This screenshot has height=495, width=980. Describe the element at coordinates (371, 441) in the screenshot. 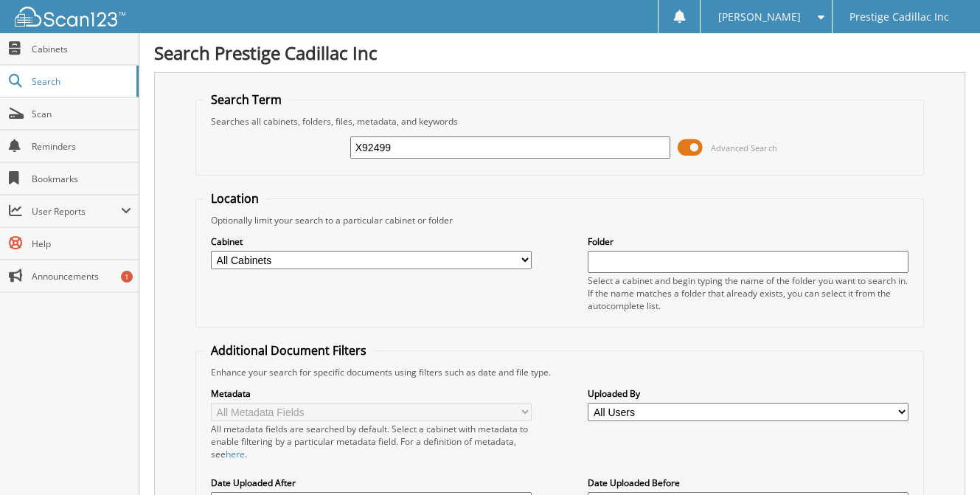

I see `div: All metadata fields are searched by default. Select a cabinet with metadata to enable filtering b...` at that location.